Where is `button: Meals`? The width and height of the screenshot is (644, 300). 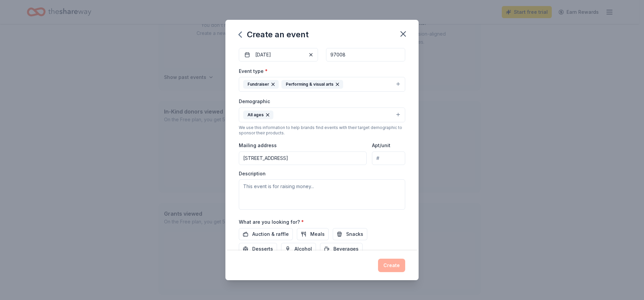
button: Meals is located at coordinates (312, 234).